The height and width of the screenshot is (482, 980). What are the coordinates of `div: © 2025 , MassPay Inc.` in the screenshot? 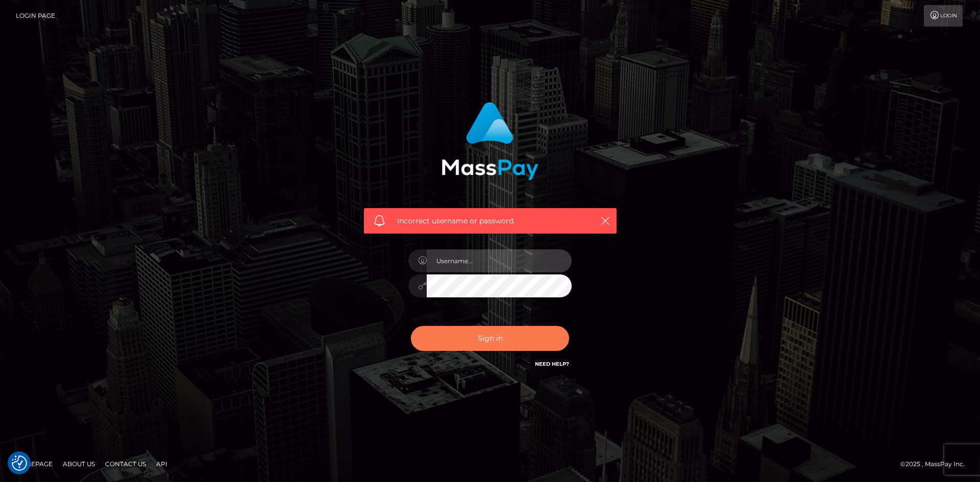 It's located at (936, 464).